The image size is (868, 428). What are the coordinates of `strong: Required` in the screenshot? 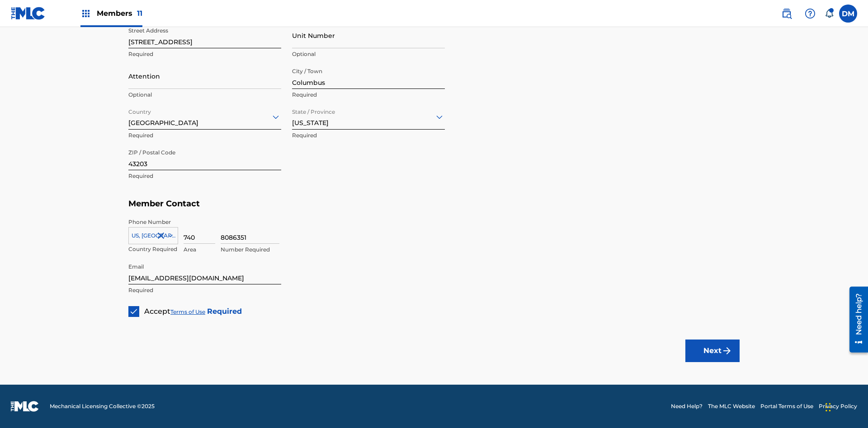 It's located at (224, 312).